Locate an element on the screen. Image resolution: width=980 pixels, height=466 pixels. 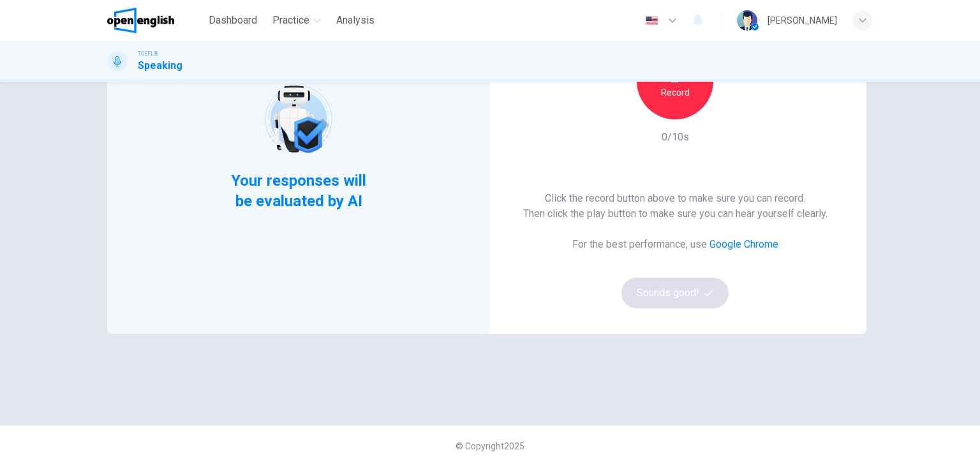
h6: Record is located at coordinates (675, 92).